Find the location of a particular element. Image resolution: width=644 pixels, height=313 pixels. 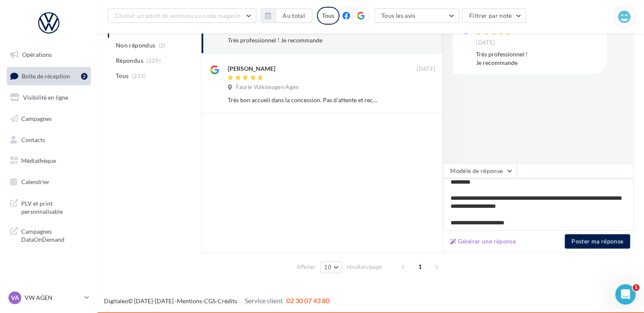

span: (229) is located at coordinates (153, 61).